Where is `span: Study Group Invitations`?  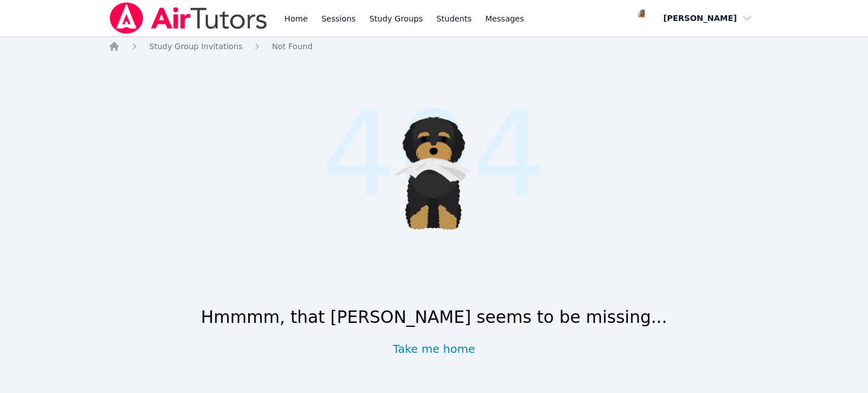
span: Study Group Invitations is located at coordinates (196, 46).